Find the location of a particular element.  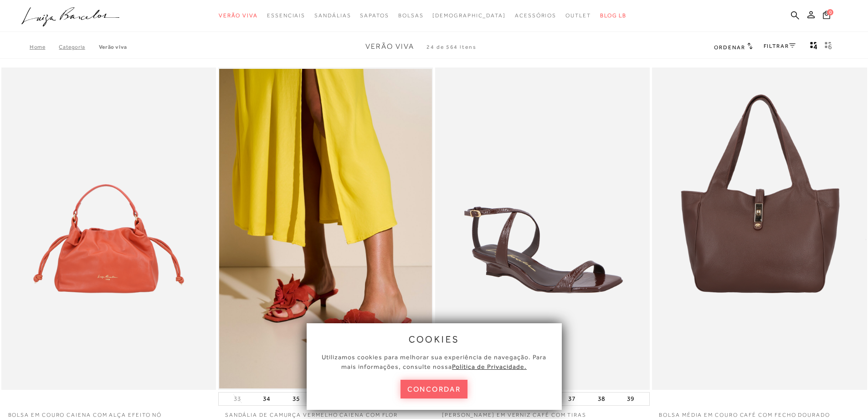

a: BOLSA EM COURO CAIENA COM ALÇA EFEITO NÓ BOLSA EM COURO CAIENA COM ALÇA EFEITO NÓ is located at coordinates (109, 229).